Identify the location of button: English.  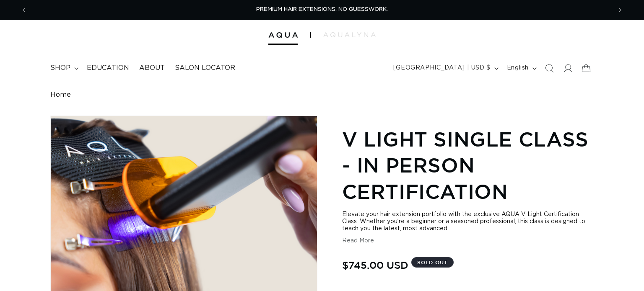
(521, 68).